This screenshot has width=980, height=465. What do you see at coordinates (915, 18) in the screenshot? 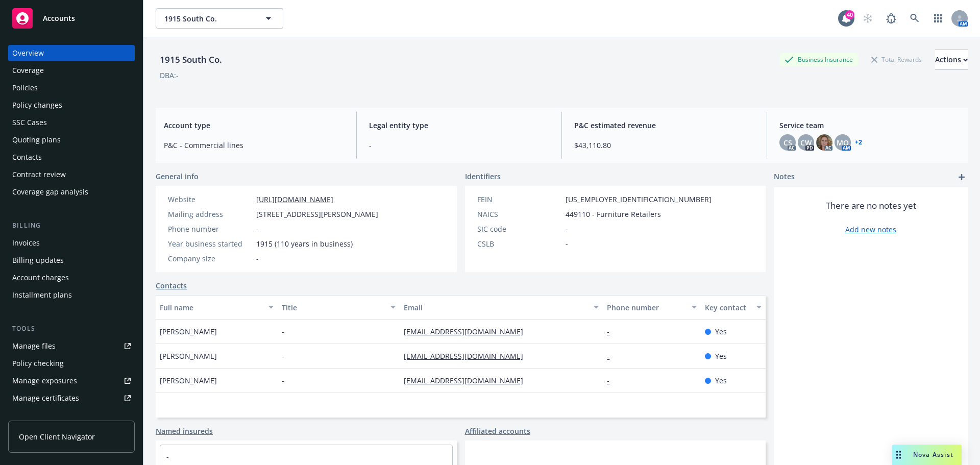
I see `a: Search` at bounding box center [915, 18].